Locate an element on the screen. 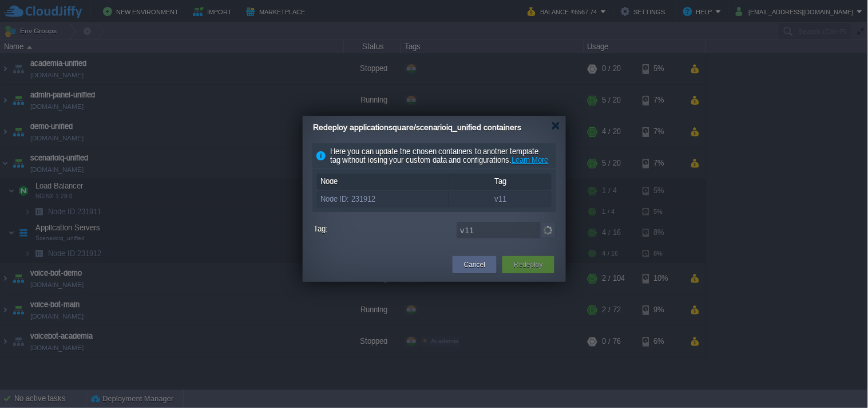  div: Node is located at coordinates (383, 182).